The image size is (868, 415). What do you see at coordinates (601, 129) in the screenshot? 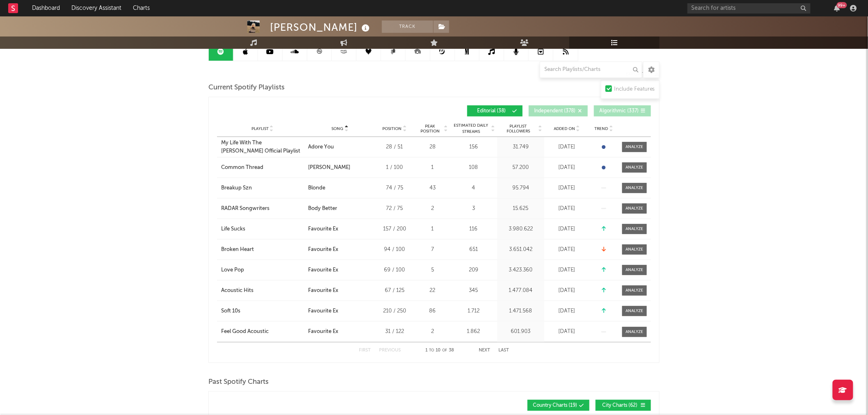
I see `span: Trend` at bounding box center [601, 129].